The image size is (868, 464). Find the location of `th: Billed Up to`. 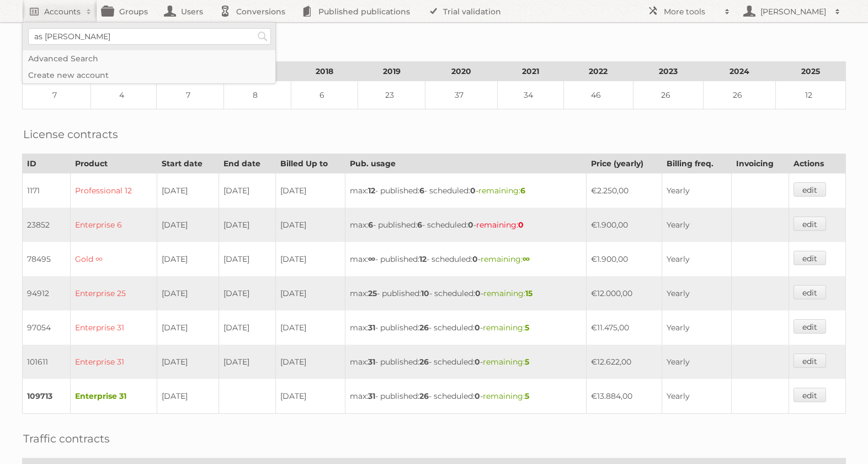

th: Billed Up to is located at coordinates (310, 163).